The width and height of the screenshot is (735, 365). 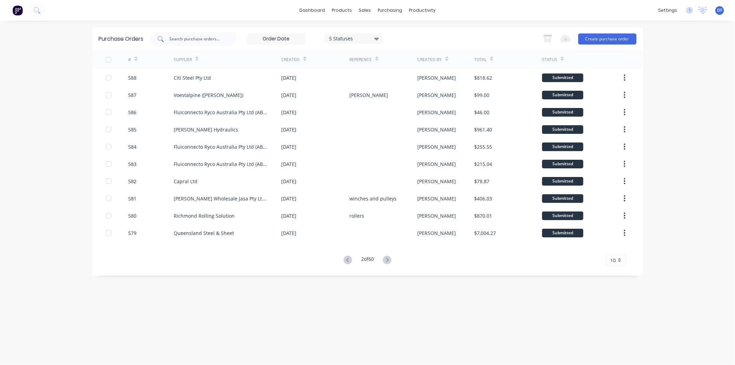 What do you see at coordinates (373, 198) in the screenshot?
I see `div: winches and pulleys` at bounding box center [373, 198].